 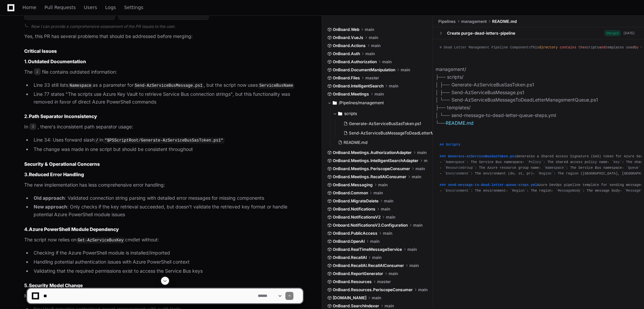 What do you see at coordinates (368, 249) in the screenshot?
I see `span: OnBoard.RealTimeMessageService` at bounding box center [368, 249].